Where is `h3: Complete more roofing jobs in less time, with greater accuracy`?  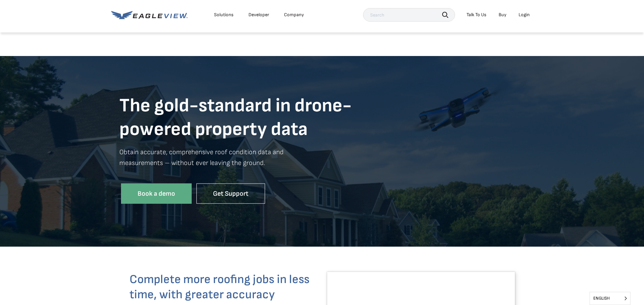 h3: Complete more roofing jobs in less time, with greater accuracy is located at coordinates (223, 287).